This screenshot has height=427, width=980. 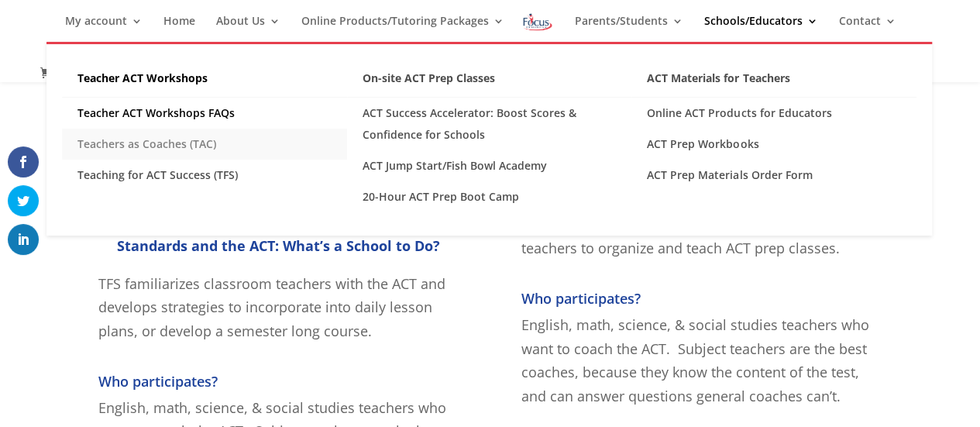 I want to click on p: The Teachers as ACT Coaches workshop trains teachers to organize and teach ACT prep classes., so click(x=702, y=236).